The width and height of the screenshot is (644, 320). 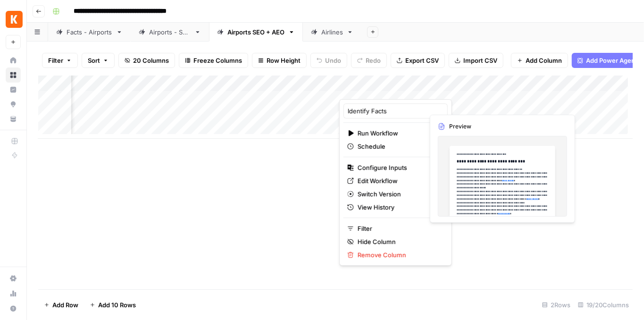 I want to click on span: Import CSV, so click(x=480, y=61).